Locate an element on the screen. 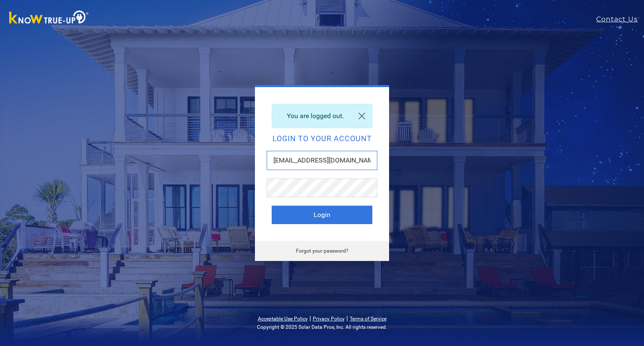 The height and width of the screenshot is (346, 644). a: Acceptable Use Policy is located at coordinates (282, 319).